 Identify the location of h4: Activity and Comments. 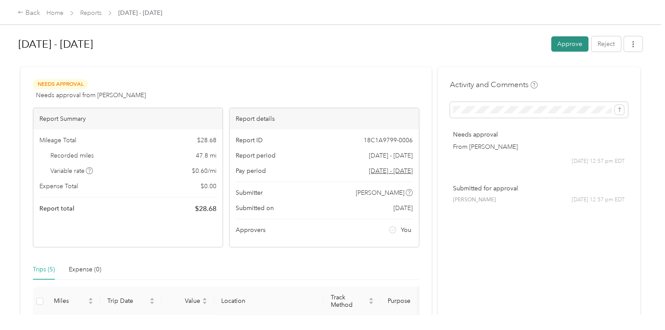
(493, 84).